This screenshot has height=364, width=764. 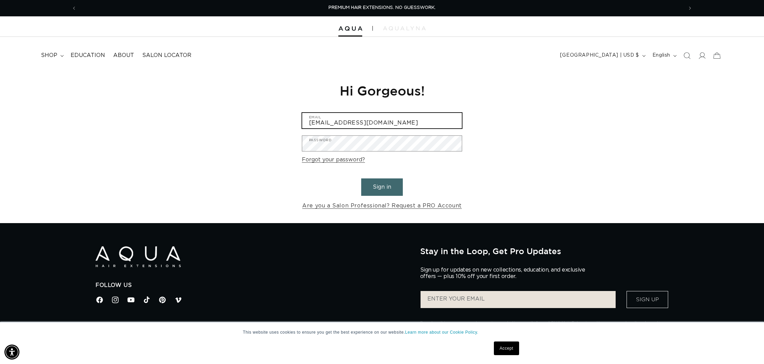 What do you see at coordinates (664, 56) in the screenshot?
I see `button: English` at bounding box center [664, 56].